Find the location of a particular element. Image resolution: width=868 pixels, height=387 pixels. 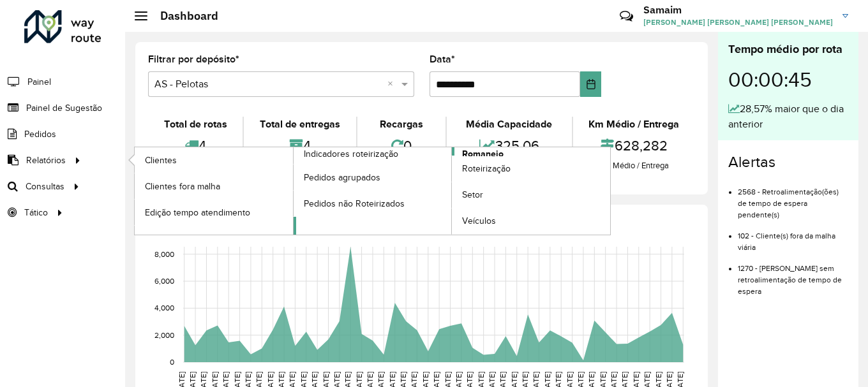

a: Pedidos agrupados is located at coordinates (373, 177).